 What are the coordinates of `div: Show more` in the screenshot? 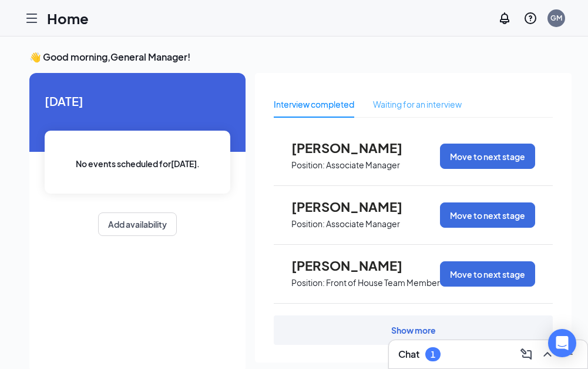 It's located at (413, 330).